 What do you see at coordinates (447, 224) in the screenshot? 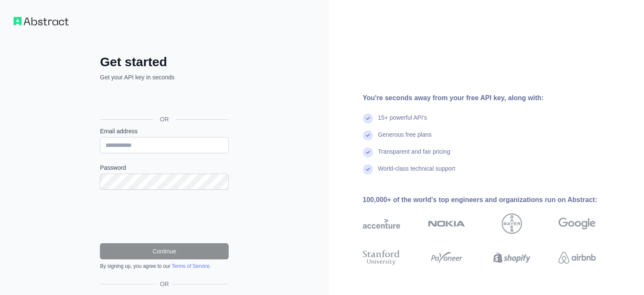
I see `img: nokia` at bounding box center [447, 224].